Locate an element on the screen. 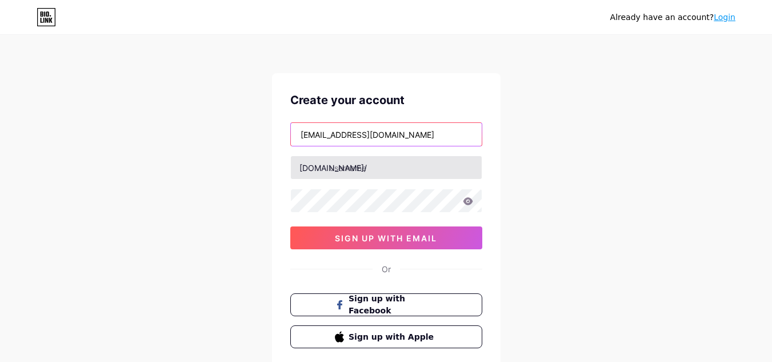  span: Sign up with Facebook is located at coordinates (393, 305).